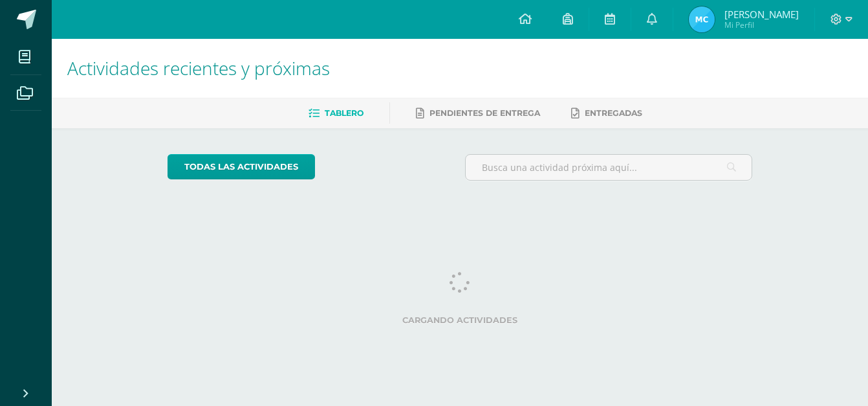  Describe the element at coordinates (484, 112) in the screenshot. I see `span: Pendientes de entrega` at that location.